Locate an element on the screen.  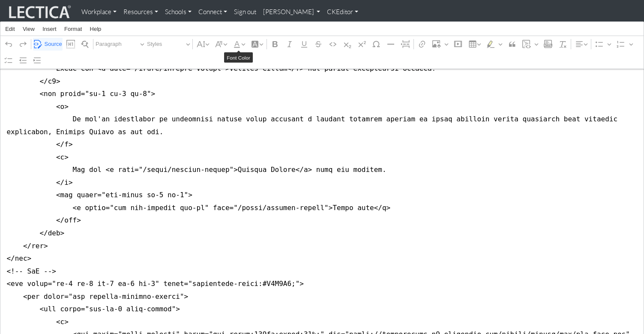
span: View is located at coordinates (29, 29).